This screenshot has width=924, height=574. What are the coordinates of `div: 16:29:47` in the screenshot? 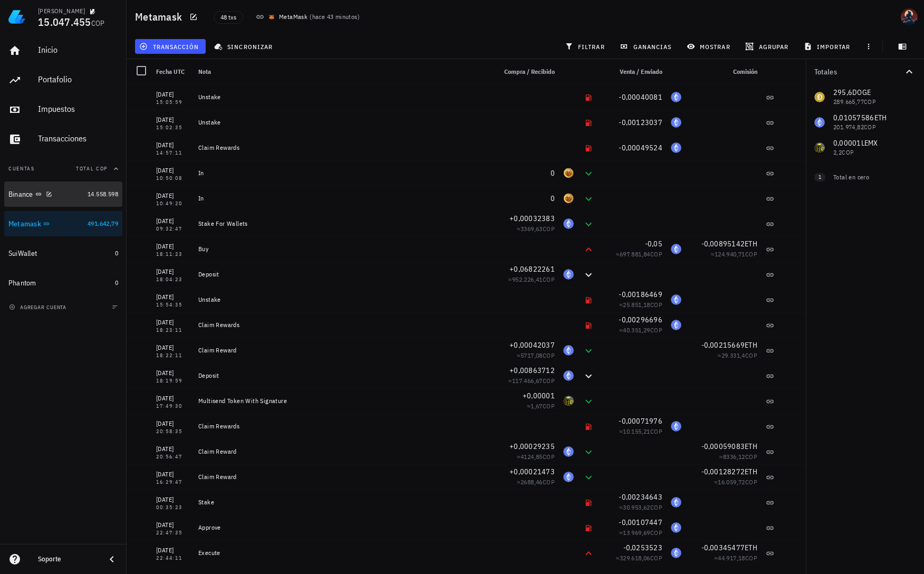 It's located at (173, 482).